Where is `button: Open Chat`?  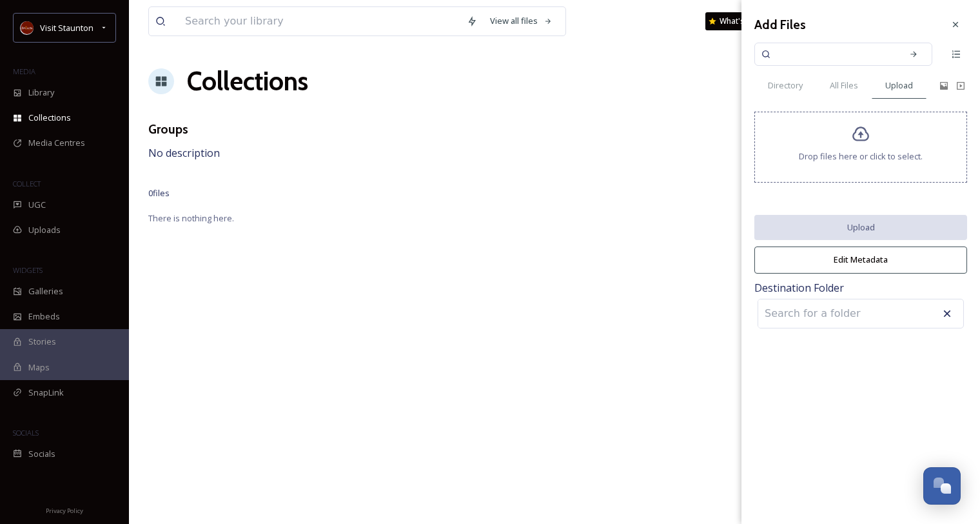 button: Open Chat is located at coordinates (943, 486).